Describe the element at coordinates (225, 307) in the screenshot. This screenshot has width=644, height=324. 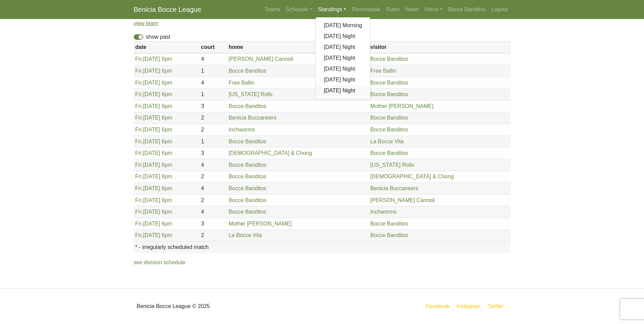
I see `div: Benicia Bocce League © 2025` at that location.